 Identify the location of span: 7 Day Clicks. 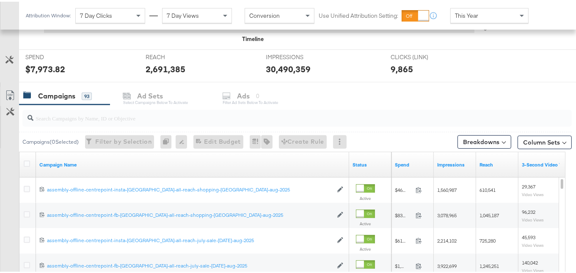
(96, 14).